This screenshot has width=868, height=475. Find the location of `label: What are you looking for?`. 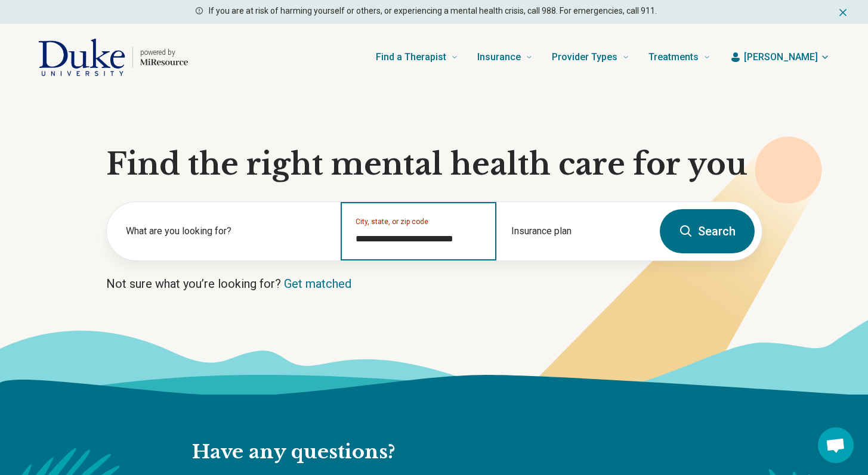

label: What are you looking for? is located at coordinates (226, 232).